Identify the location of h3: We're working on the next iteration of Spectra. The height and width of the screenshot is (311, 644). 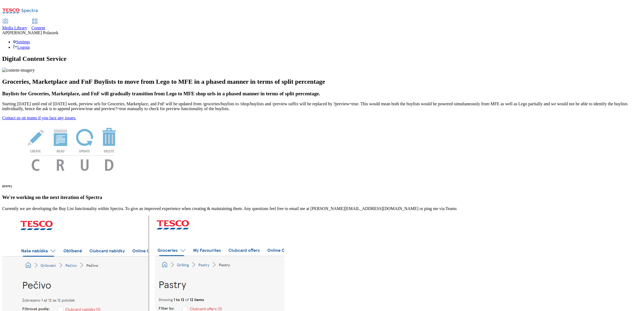
(322, 197).